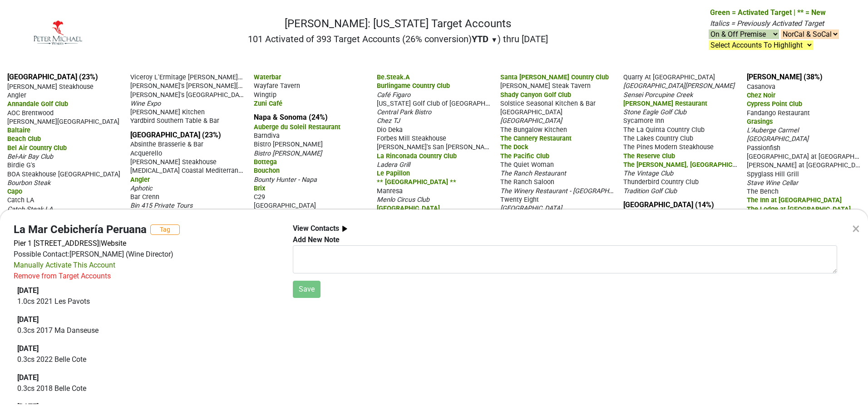  Describe the element at coordinates (316, 228) in the screenshot. I see `b: View Contacts` at that location.